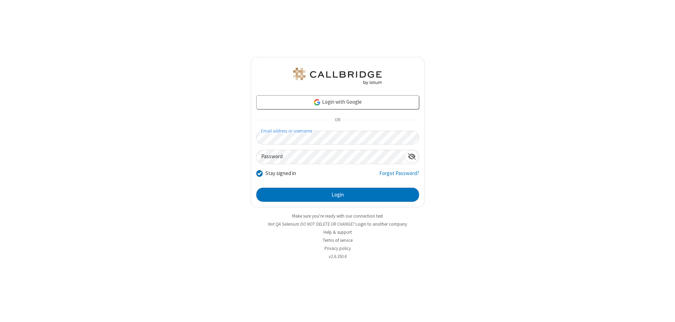 This screenshot has height=322, width=675. I want to click on a: Forgot Password?, so click(399, 176).